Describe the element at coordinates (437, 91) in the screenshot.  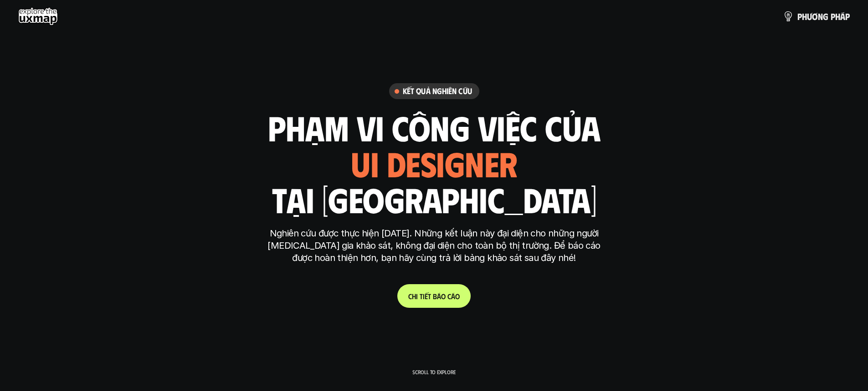
I see `h6: Kết quả nghiên cứu` at that location.